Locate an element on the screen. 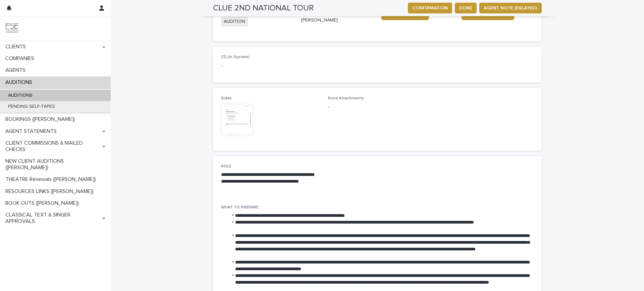 The height and width of the screenshot is (291, 644). span: DONE is located at coordinates (465, 8).